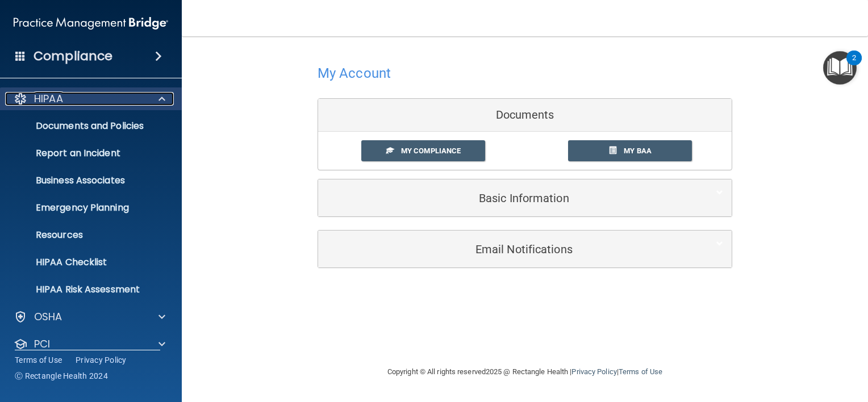 This screenshot has height=402, width=868. I want to click on h4: Compliance, so click(73, 56).